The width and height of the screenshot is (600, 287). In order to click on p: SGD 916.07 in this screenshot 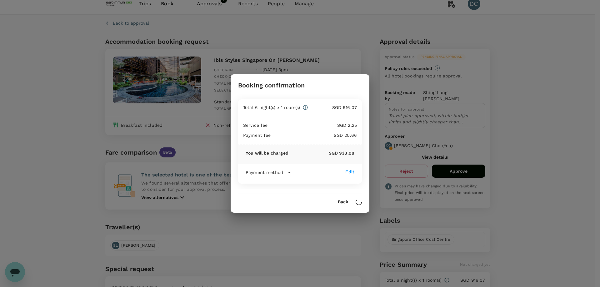, I will do `click(332, 107)`.